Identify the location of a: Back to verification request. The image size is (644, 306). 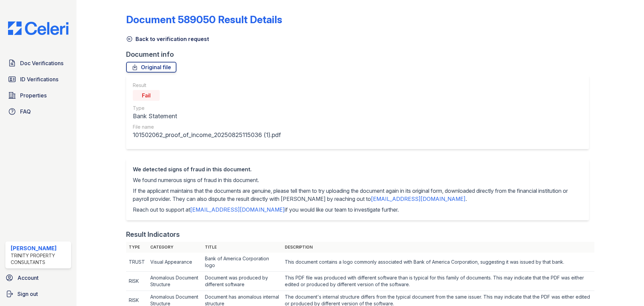
(168, 39).